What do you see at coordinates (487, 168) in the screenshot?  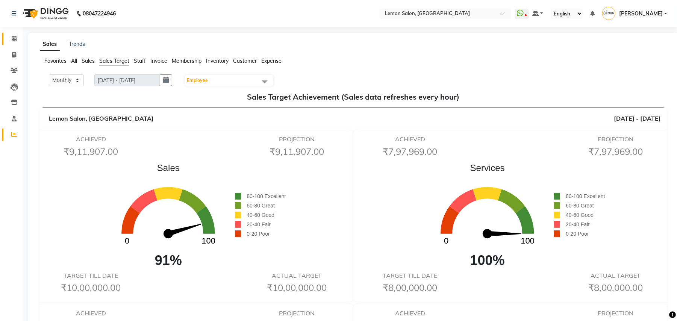 I see `span: Services` at bounding box center [487, 168].